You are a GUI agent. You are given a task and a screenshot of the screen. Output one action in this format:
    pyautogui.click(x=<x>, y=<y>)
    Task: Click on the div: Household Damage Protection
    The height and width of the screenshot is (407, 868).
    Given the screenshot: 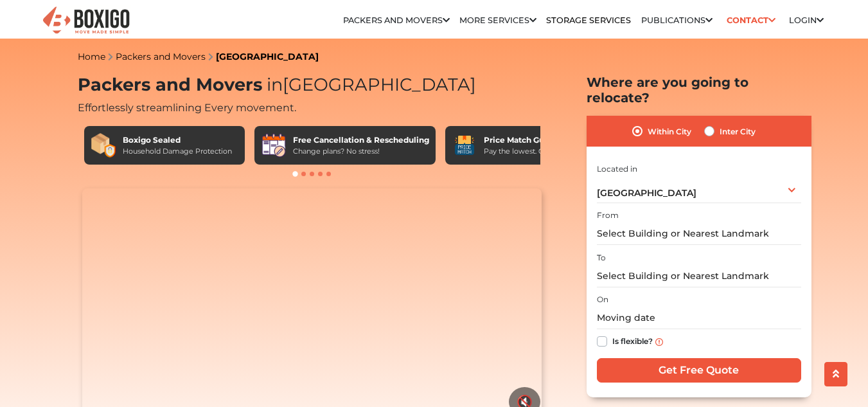 What is the action you would take?
    pyautogui.click(x=178, y=151)
    